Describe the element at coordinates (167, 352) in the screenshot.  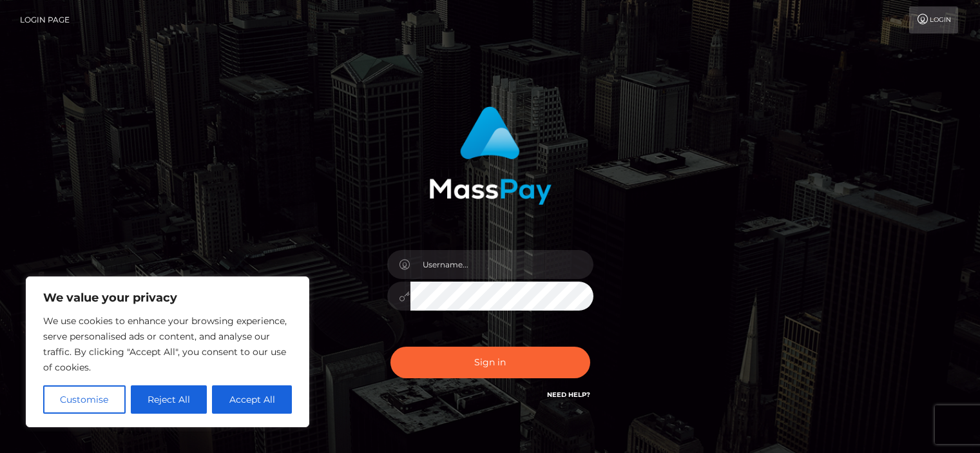
I see `div: We value your privacy` at that location.